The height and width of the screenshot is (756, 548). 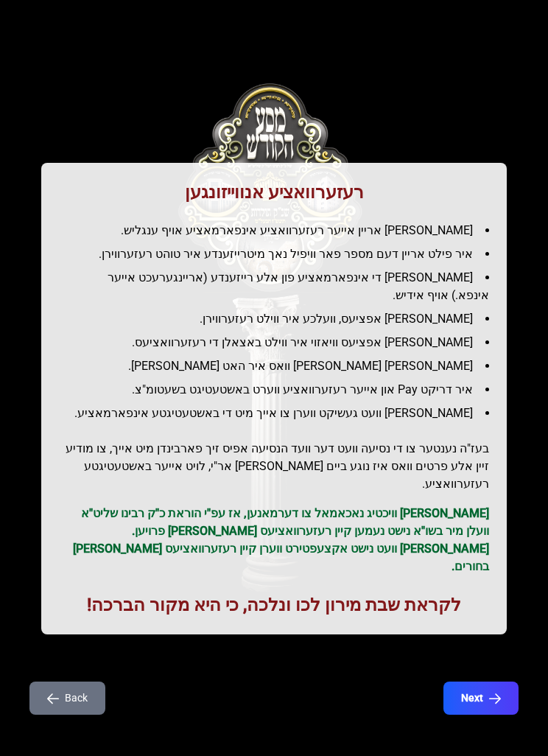 What do you see at coordinates (274, 606) in the screenshot?
I see `h1: לקראת שבת מירון לכו ונלכה, כי היא מקור הברכה!` at bounding box center [274, 606].